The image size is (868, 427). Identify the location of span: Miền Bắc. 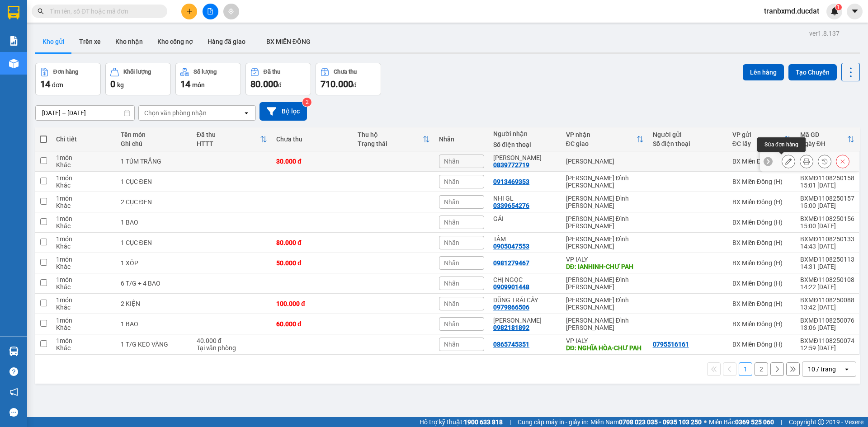
(741, 422).